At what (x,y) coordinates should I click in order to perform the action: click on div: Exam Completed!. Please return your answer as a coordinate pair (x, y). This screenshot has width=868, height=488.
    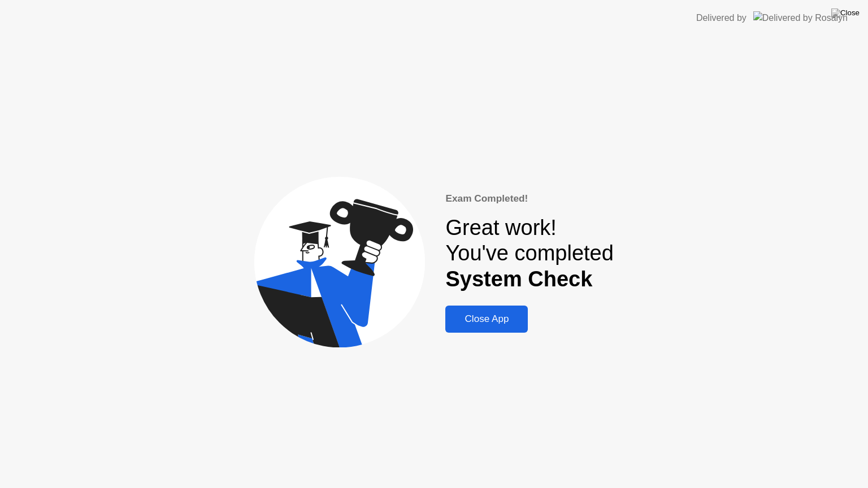
    Looking at the image, I should click on (529, 199).